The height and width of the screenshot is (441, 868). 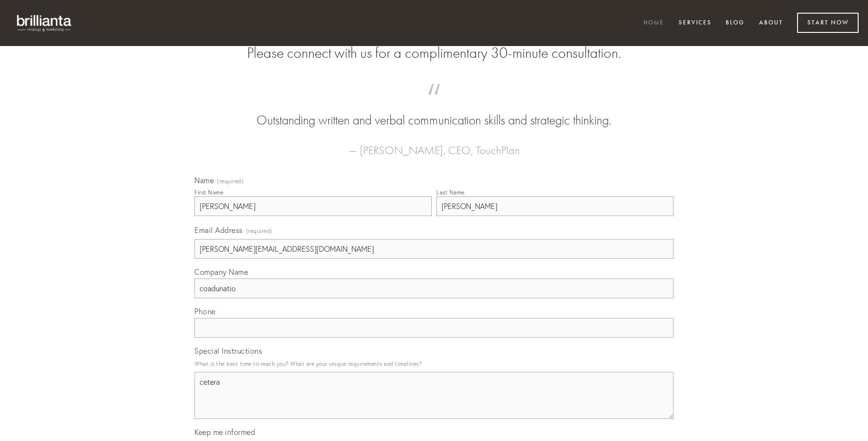 What do you see at coordinates (44, 23) in the screenshot?
I see `img: brillianta - research, strategy, marketing` at bounding box center [44, 23].